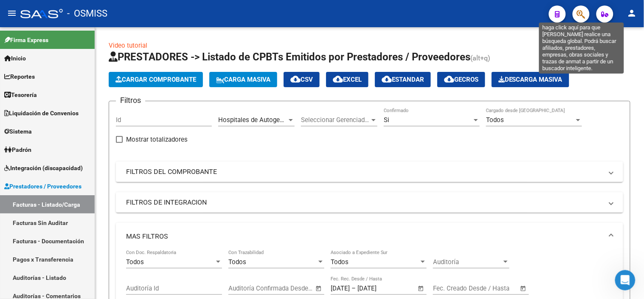 The image size is (644, 299). Describe the element at coordinates (480, 58) in the screenshot. I see `span: (alt+q)` at that location.